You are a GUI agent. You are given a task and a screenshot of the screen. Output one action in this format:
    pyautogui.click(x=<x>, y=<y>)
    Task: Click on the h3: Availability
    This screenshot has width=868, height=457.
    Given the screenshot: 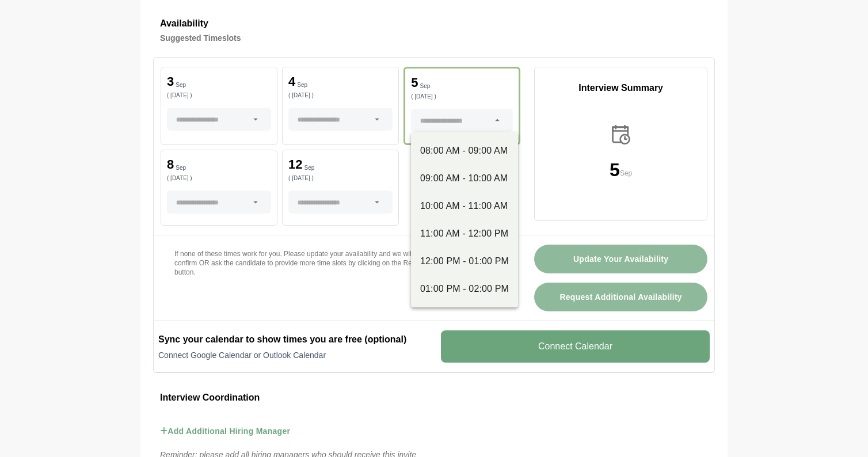 What is the action you would take?
    pyautogui.click(x=434, y=23)
    